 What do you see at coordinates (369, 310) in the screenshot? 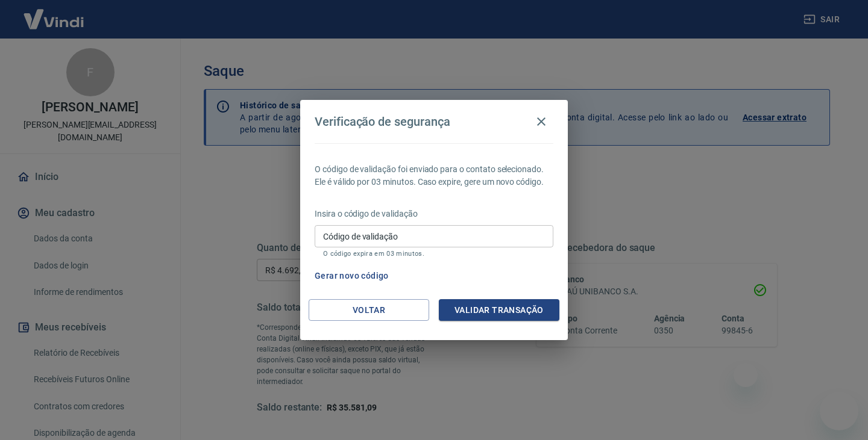
I see `button: Voltar` at bounding box center [369, 310].